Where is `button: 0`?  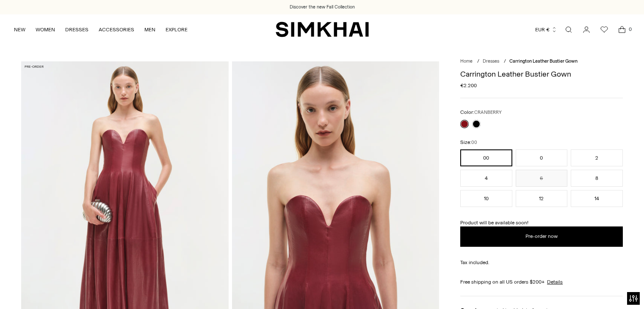
button: 0 is located at coordinates (542, 158).